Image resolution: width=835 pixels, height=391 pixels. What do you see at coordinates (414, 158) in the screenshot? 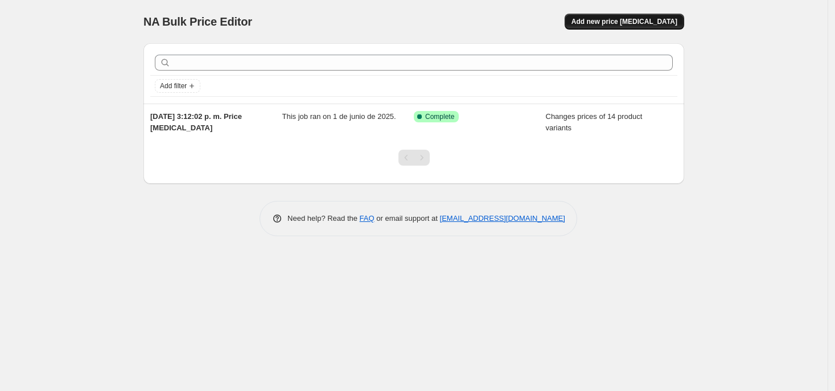
I see `nav: Pagination` at bounding box center [414, 158].